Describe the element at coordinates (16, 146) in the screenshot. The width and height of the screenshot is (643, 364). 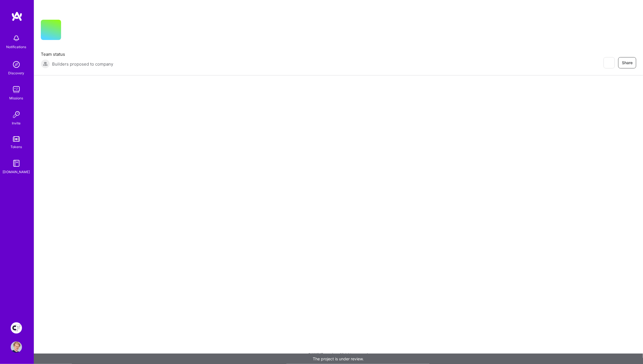
I see `div: Tokens` at that location.